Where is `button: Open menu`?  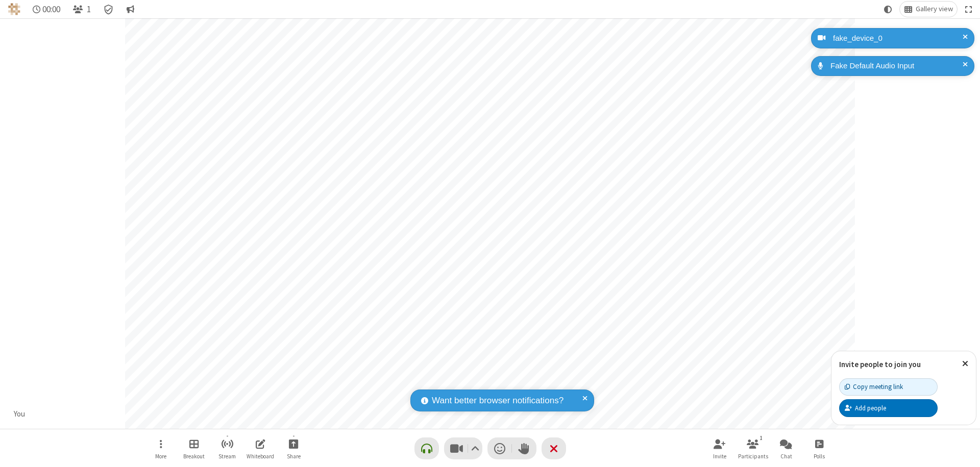 button: Open menu is located at coordinates (160, 448).